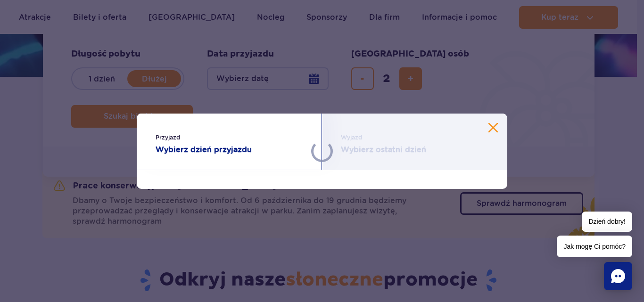  Describe the element at coordinates (595, 246) in the screenshot. I see `span: Jak mogę Ci pomóc?` at that location.